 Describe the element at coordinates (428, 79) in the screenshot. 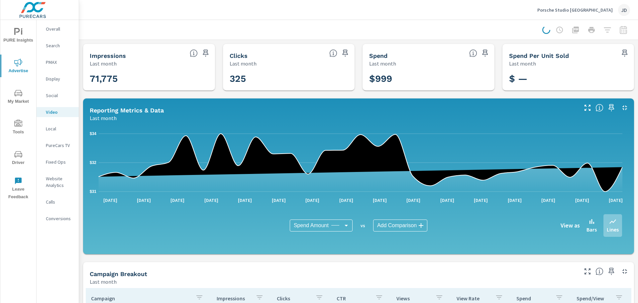

I see `h3: $999` at that location.